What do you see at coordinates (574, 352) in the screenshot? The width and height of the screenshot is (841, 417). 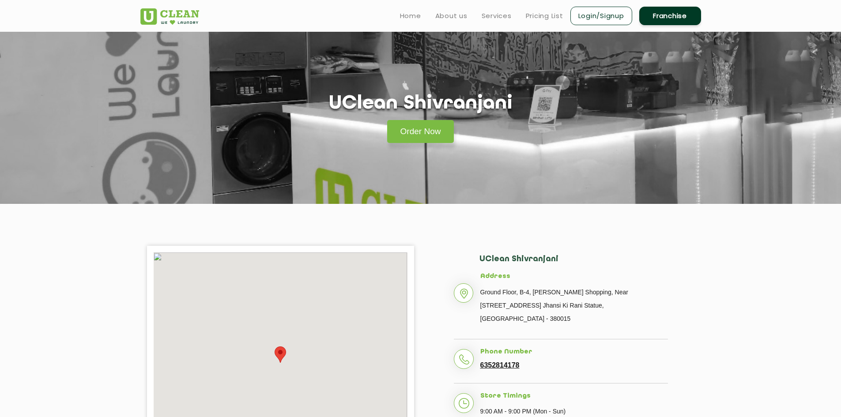 I see `h5: Phone Number` at bounding box center [574, 352].